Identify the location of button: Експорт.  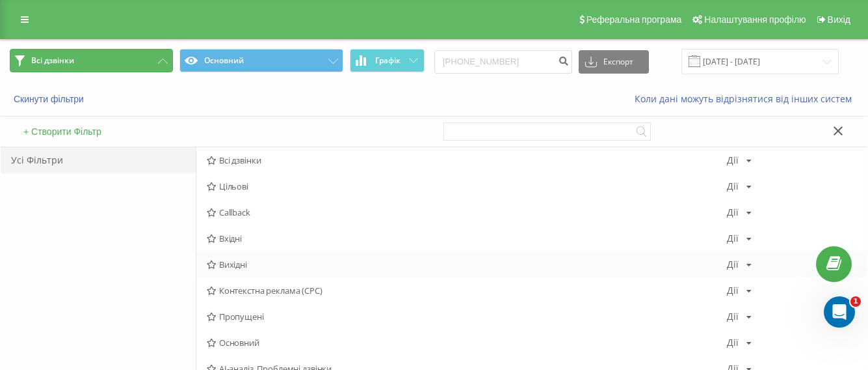
(614, 62).